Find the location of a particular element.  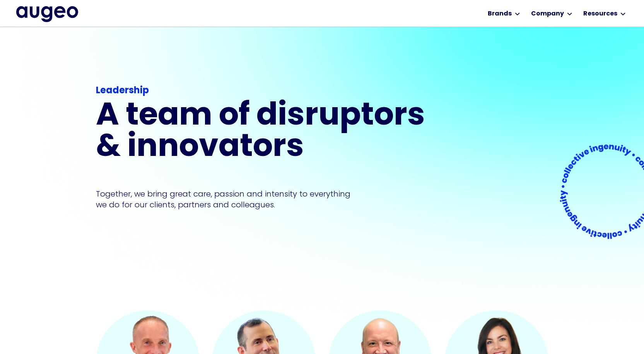

p: Together, we bring great care, passion and intensity to everything we do for our clients, partner... is located at coordinates (229, 199).